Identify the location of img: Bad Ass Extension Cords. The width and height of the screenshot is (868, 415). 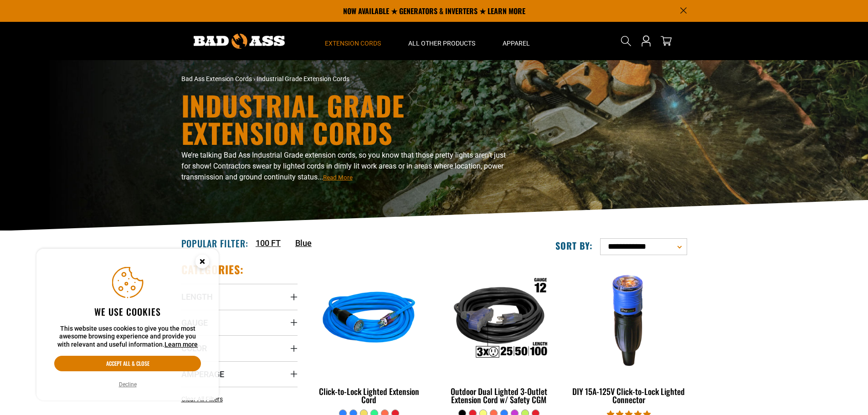
(239, 41).